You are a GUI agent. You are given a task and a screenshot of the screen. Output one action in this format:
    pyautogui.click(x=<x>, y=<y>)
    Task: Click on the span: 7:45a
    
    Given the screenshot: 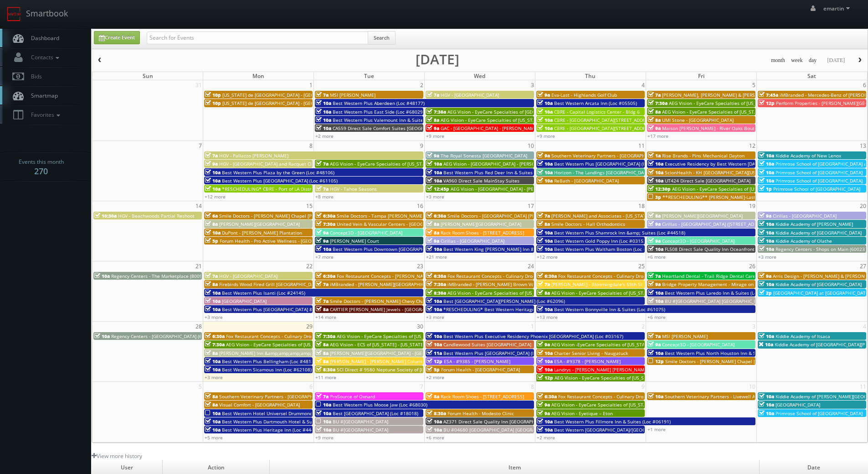 What is the action you would take?
    pyautogui.click(x=768, y=95)
    